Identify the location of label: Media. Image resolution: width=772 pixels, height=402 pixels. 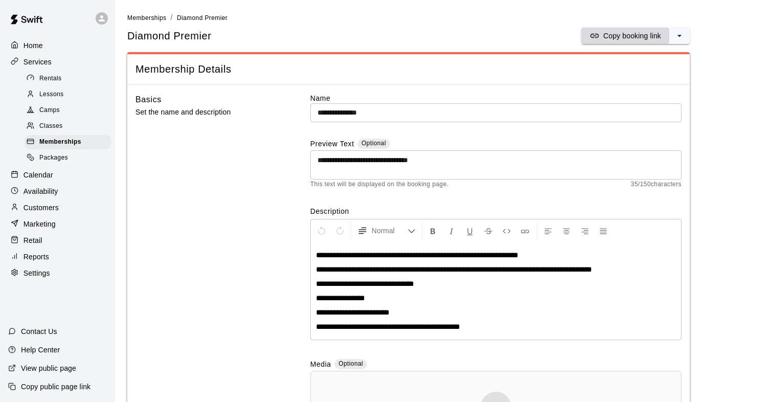
(320, 364).